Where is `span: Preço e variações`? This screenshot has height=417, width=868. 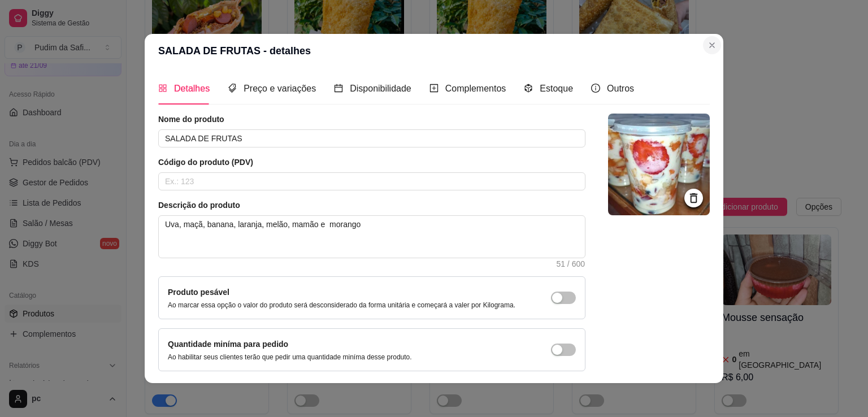
span: Preço e variações is located at coordinates (280, 88).